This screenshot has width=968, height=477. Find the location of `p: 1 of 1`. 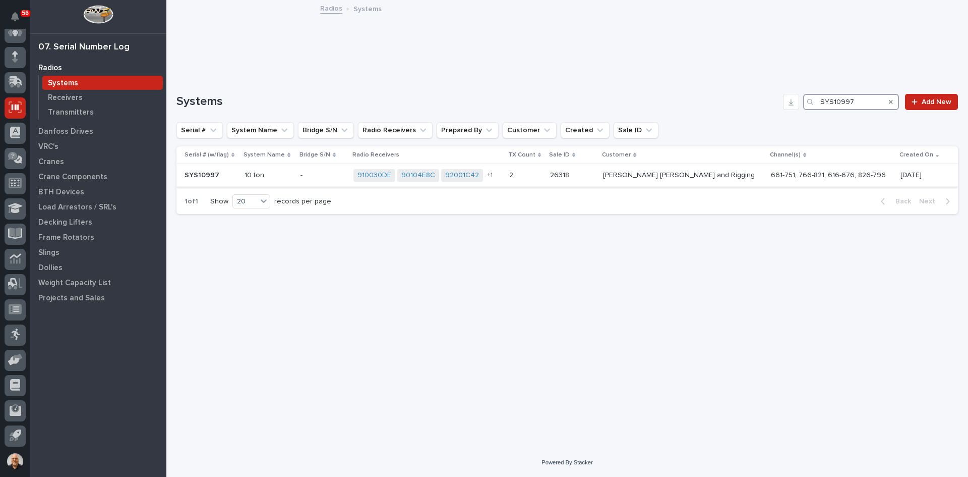

p: 1 of 1 is located at coordinates (191, 201).